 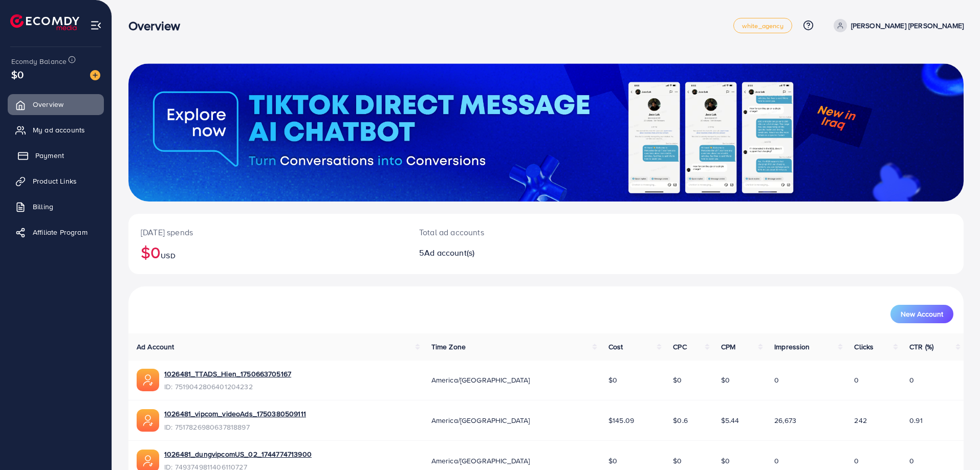 What do you see at coordinates (763, 25) in the screenshot?
I see `span: white_agency` at bounding box center [763, 25].